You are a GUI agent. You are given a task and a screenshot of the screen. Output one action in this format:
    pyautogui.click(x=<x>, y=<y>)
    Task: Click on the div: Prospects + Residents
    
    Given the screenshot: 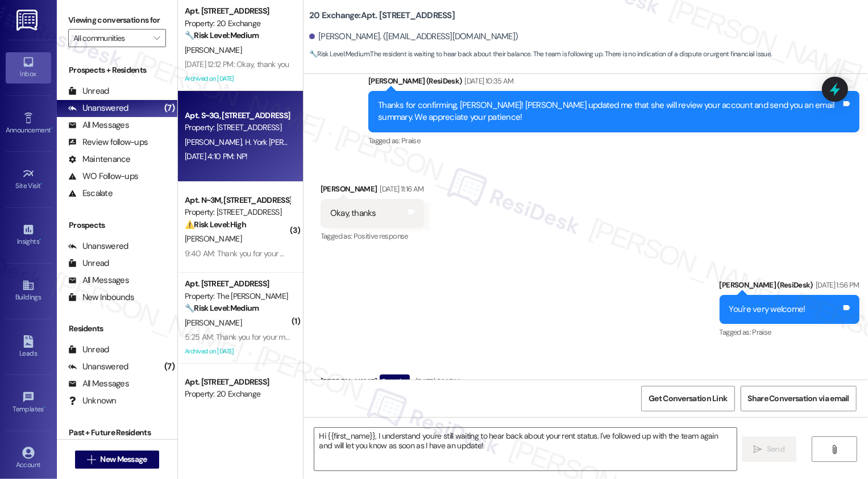 What is the action you would take?
    pyautogui.click(x=117, y=70)
    